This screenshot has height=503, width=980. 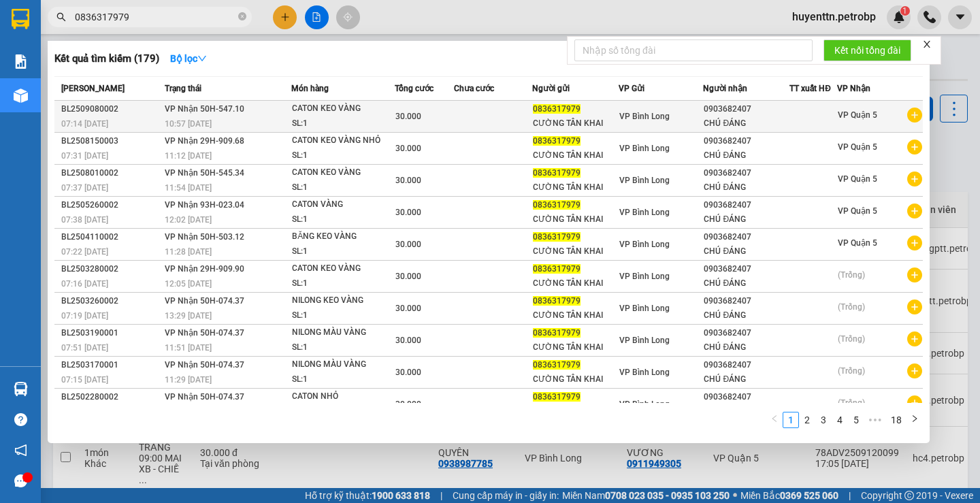 What do you see at coordinates (310, 88) in the screenshot?
I see `span: Món hàng` at bounding box center [310, 88].